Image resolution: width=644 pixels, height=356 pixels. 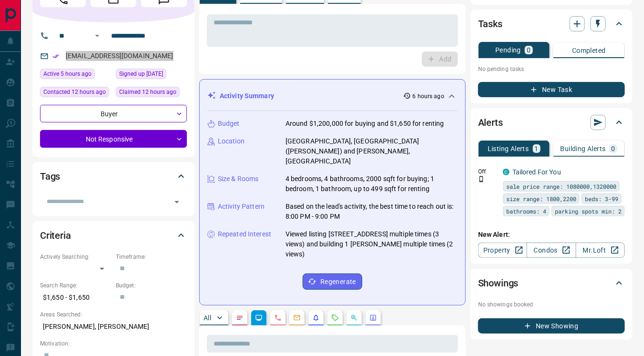 What do you see at coordinates (114, 314) in the screenshot?
I see `p: Areas Searched:` at bounding box center [114, 314].